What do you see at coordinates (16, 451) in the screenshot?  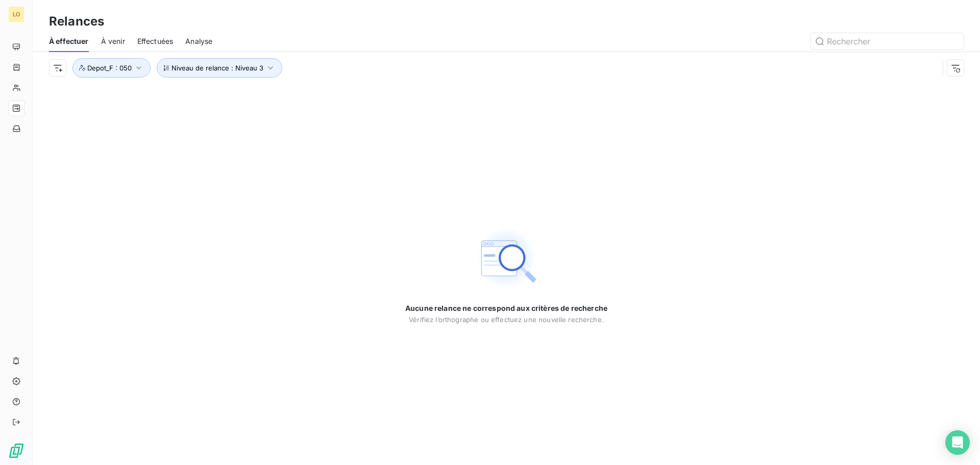 I see `img: Logo LeanPay` at bounding box center [16, 451].